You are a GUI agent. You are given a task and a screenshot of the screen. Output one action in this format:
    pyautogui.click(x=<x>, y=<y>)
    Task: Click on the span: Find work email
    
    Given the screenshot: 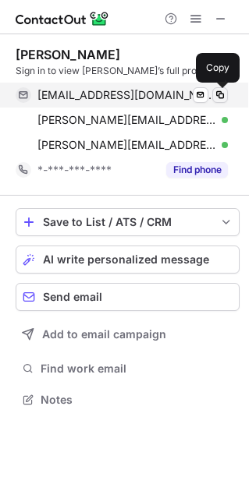 What is the action you would take?
    pyautogui.click(x=136, y=369)
    